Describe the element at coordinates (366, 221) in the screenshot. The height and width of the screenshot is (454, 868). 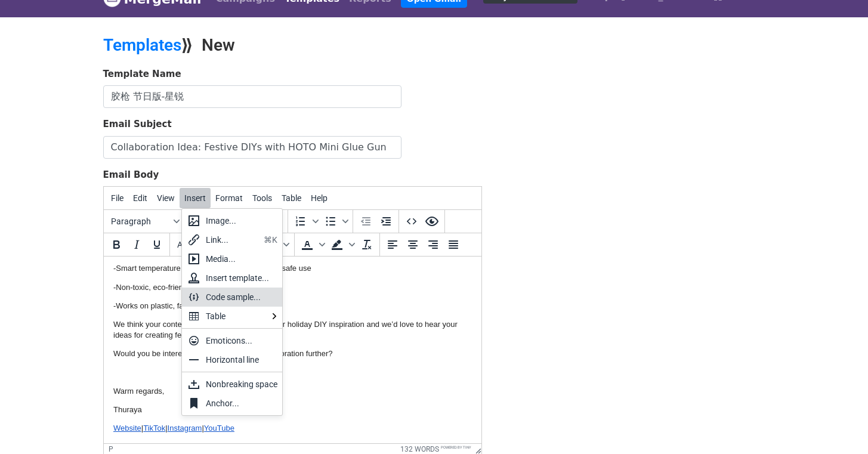
I see `button: Decrease indent` at that location.